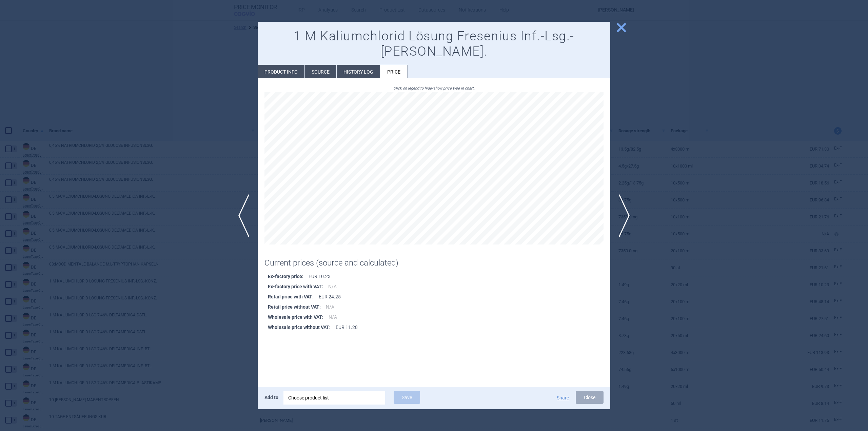 This screenshot has height=431, width=868. I want to click on li: Product info, so click(281, 72).